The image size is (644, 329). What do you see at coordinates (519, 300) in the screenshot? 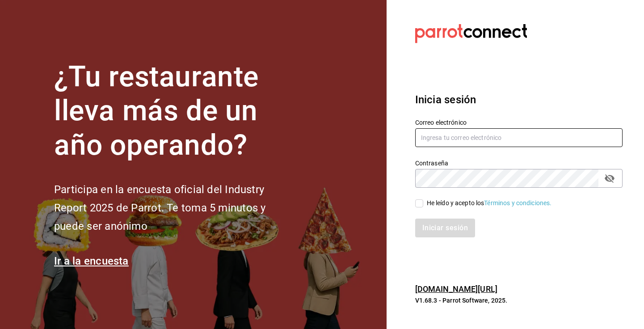
I see `p: V1.68.3 - Parrot Software, 2025.` at bounding box center [519, 300].